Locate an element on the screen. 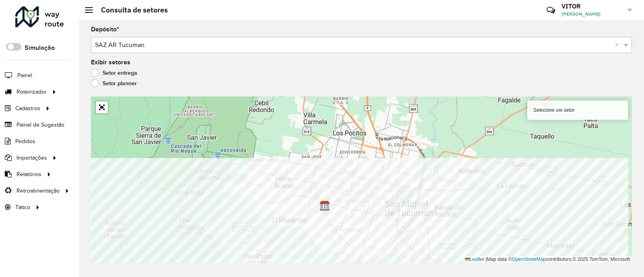 This screenshot has height=277, width=644. a: Abrir mapa em tela cheia is located at coordinates (102, 107).